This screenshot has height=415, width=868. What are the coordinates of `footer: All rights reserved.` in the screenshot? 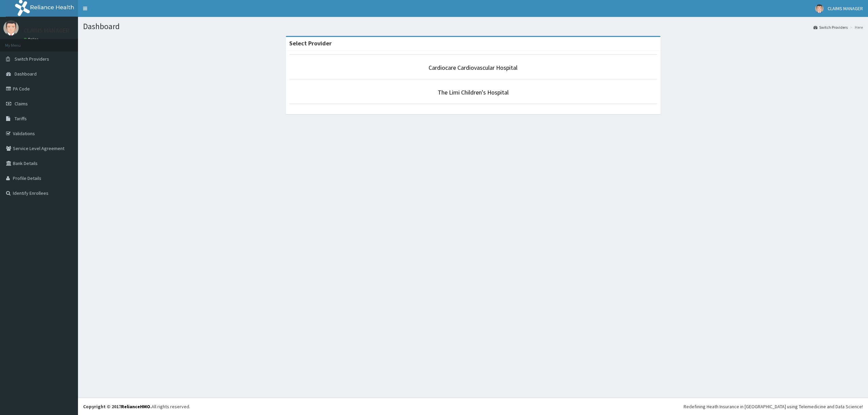 It's located at (473, 406).